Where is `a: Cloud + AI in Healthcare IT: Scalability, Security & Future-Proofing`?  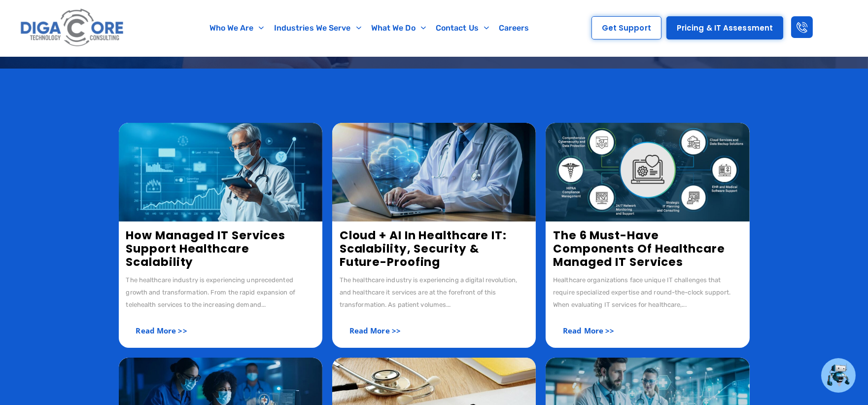 a: Cloud + AI in Healthcare IT: Scalability, Security & Future-Proofing is located at coordinates (423, 249).